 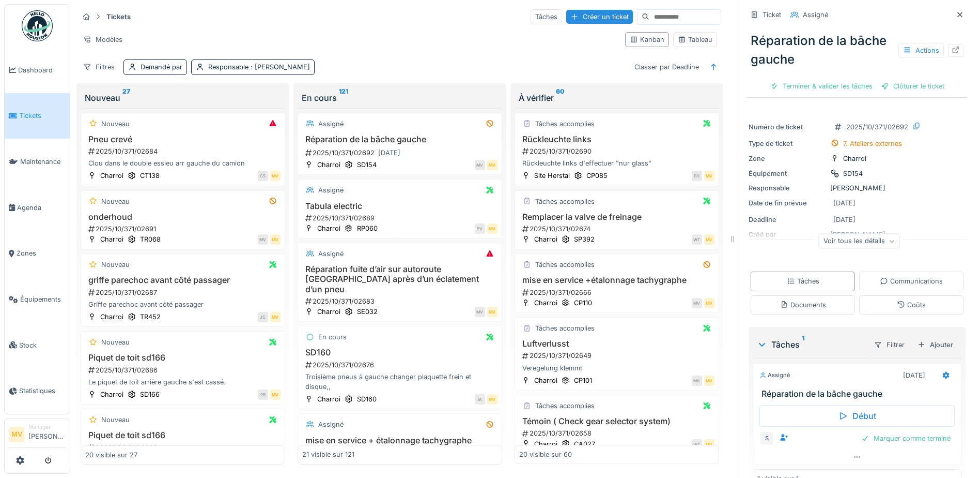 I want to click on h3: Témoin ( Check gear selector system), so click(x=617, y=421).